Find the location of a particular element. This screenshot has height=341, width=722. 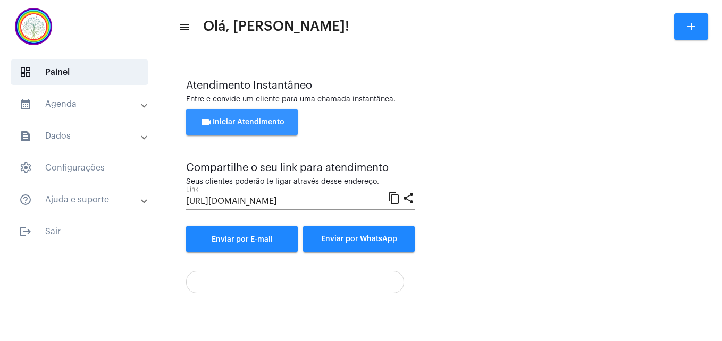

span: Painel is located at coordinates (79, 72).